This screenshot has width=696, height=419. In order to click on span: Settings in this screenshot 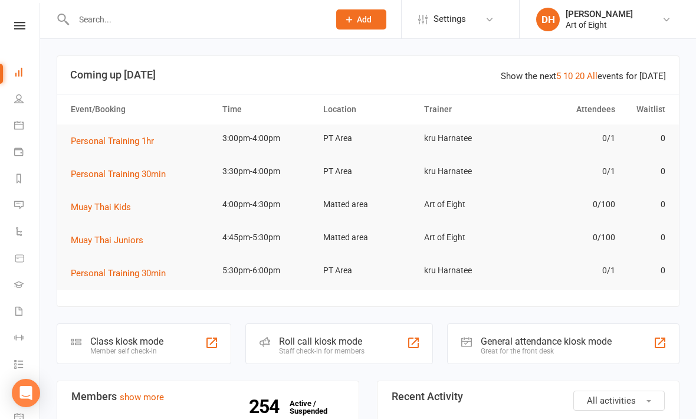, I will do `click(449, 19)`.